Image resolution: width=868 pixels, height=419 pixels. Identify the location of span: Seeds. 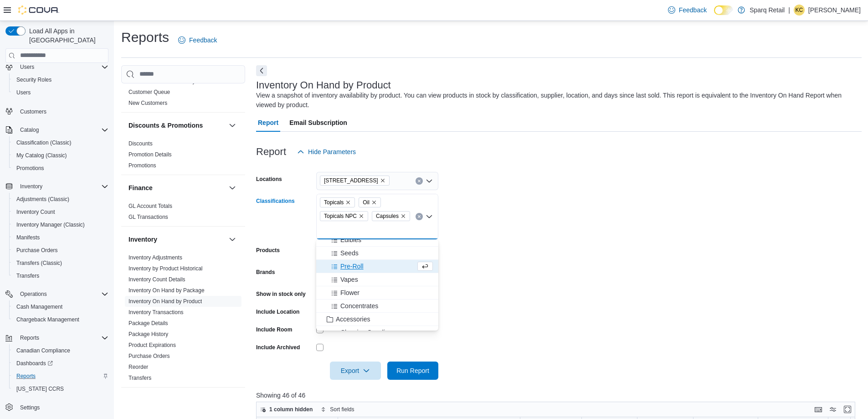
(350, 253).